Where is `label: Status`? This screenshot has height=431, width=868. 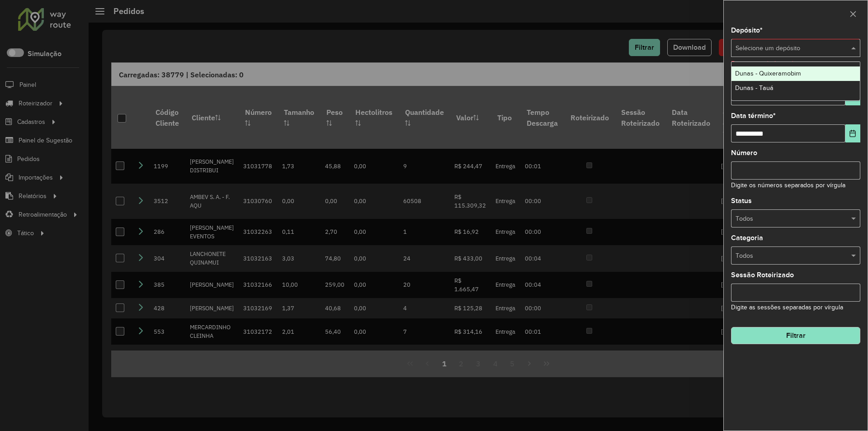
label: Status is located at coordinates (742, 201).